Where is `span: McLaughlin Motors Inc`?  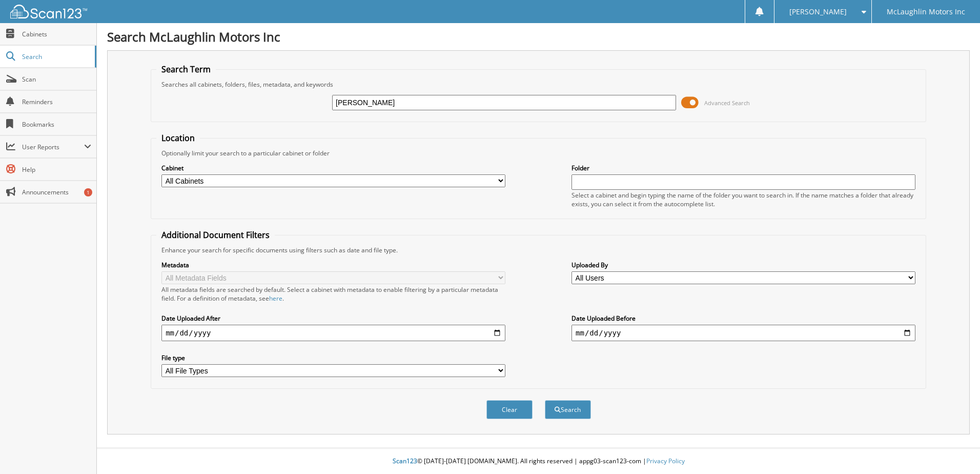
span: McLaughlin Motors Inc is located at coordinates (925, 12).